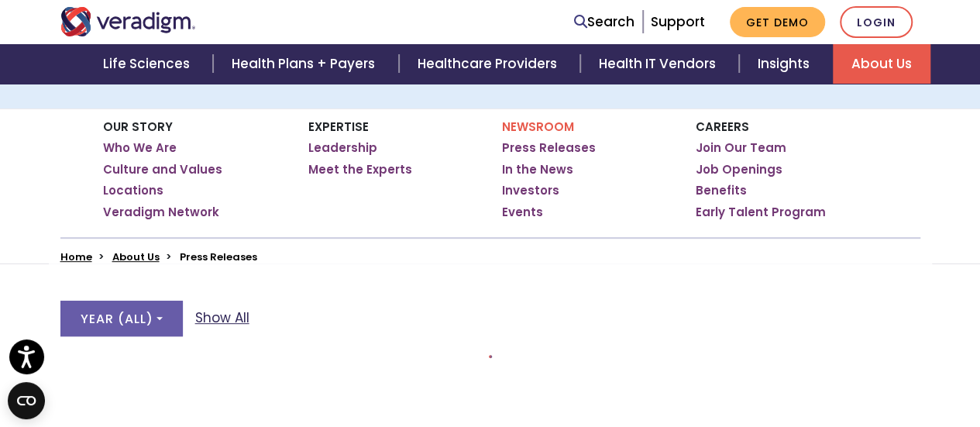  I want to click on a: Who We Are, so click(139, 148).